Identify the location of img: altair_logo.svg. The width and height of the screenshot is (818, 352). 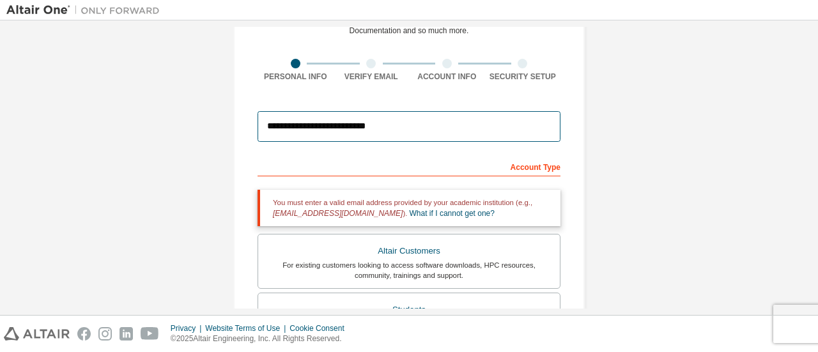
(36, 333).